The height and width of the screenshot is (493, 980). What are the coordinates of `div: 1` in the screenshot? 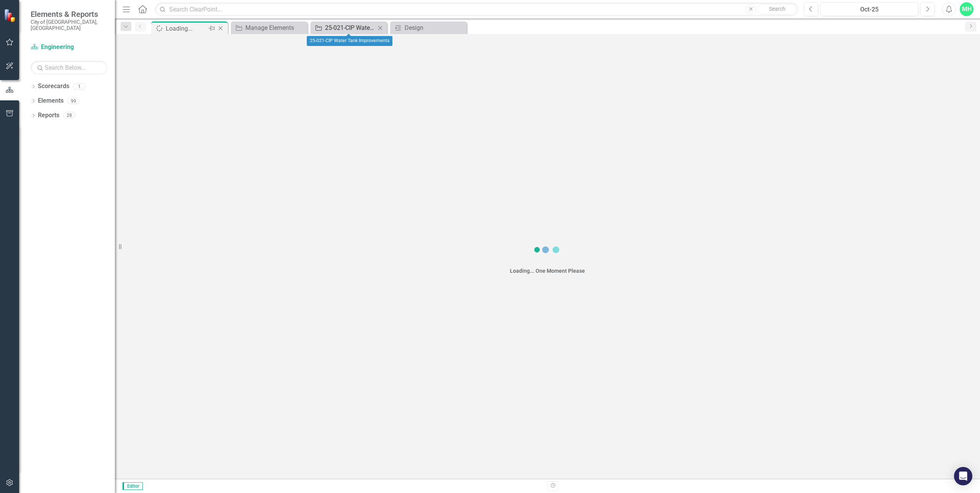 It's located at (79, 86).